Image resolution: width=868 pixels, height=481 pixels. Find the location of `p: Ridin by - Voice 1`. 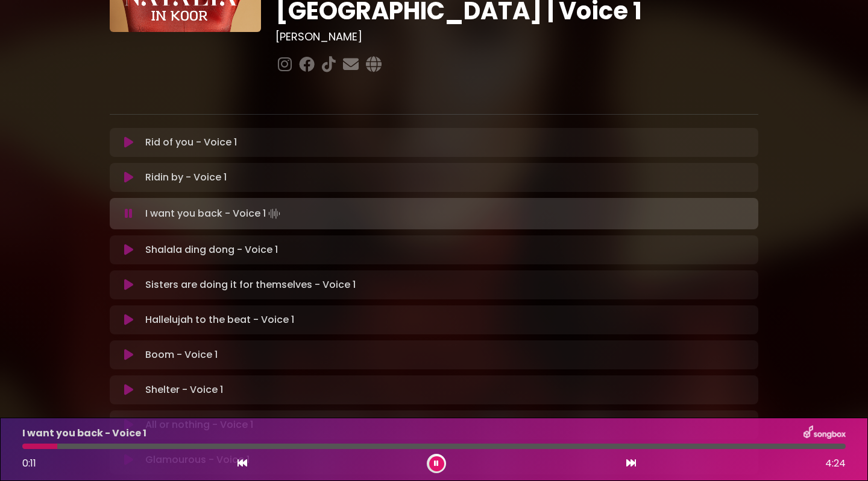

p: Ridin by - Voice 1 is located at coordinates (185, 177).